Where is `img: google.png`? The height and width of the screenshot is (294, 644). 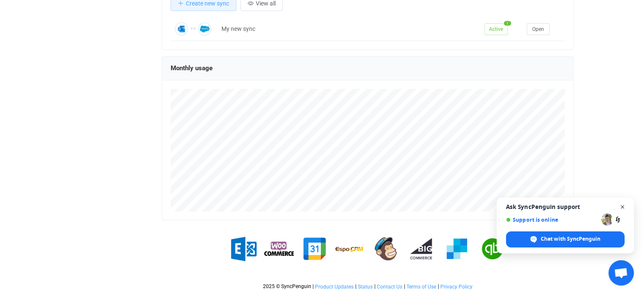
img: google.png is located at coordinates (315, 249).